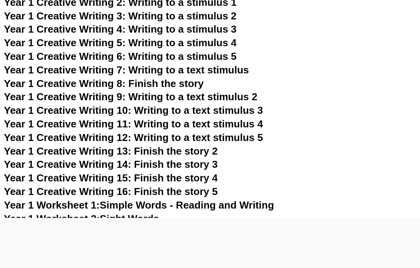 This screenshot has width=420, height=268. I want to click on a: Year 1 Worksheet 1:Simple Words - Reading and Writing, so click(139, 205).